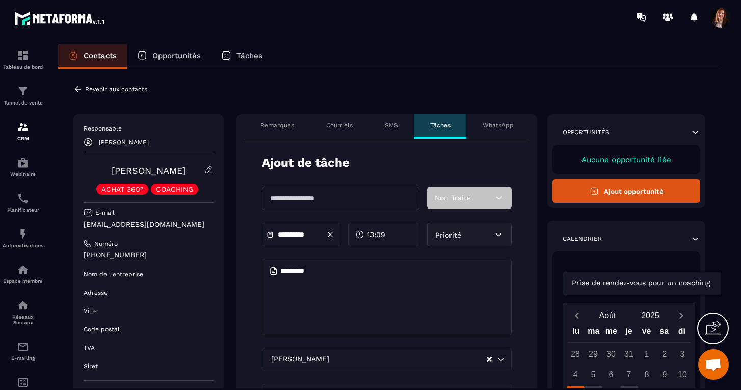 This screenshot has height=390, width=741. Describe the element at coordinates (448, 235) in the screenshot. I see `span: Priorité` at that location.